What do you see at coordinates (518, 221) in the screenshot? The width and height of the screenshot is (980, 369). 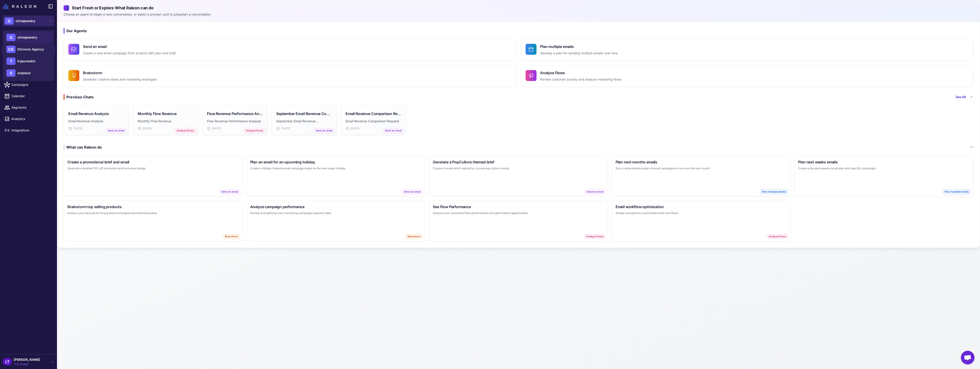 I see `button: See Flow PerformanceAnalyze your automated flow performance and optimization opportunitiesAnalyze...` at bounding box center [518, 221].